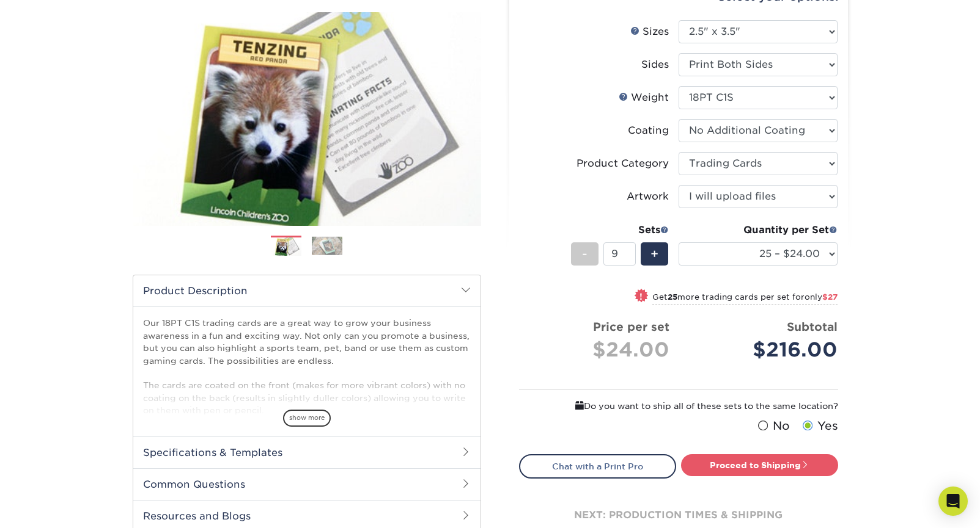 The image size is (980, 528). I want to click on div: Coating, so click(648, 130).